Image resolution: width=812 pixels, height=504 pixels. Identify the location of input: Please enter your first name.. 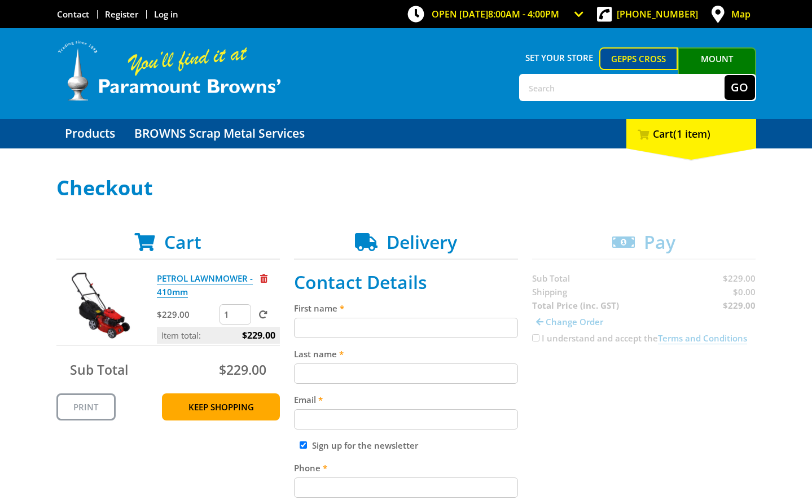
(406, 328).